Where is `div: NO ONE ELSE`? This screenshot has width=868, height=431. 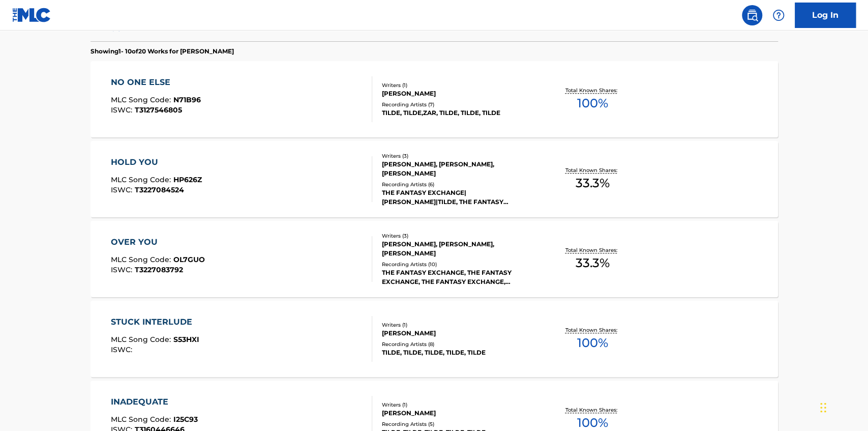
div: NO ONE ELSE is located at coordinates (156, 83).